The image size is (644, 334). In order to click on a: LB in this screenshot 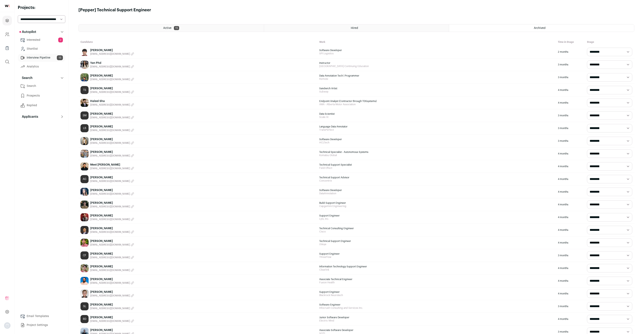, I will do `click(84, 128)`.